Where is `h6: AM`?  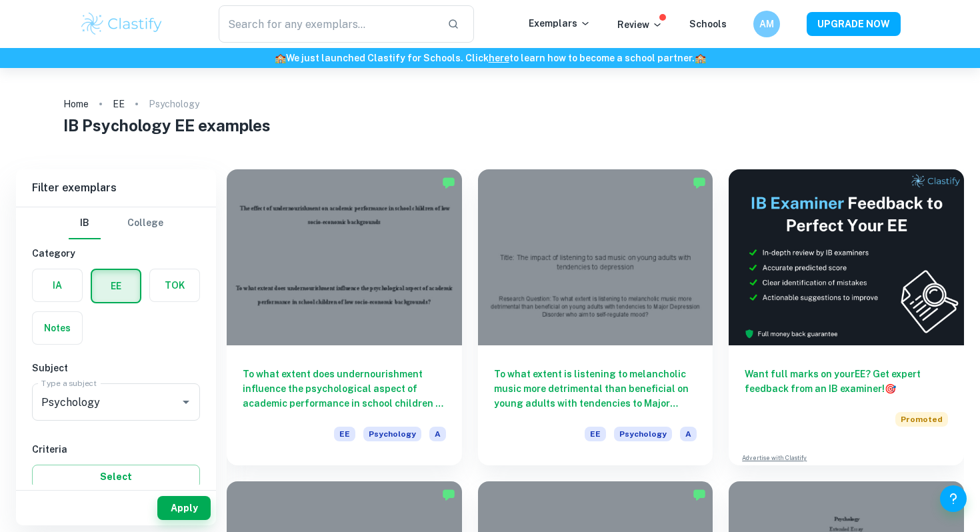 h6: AM is located at coordinates (766, 24).